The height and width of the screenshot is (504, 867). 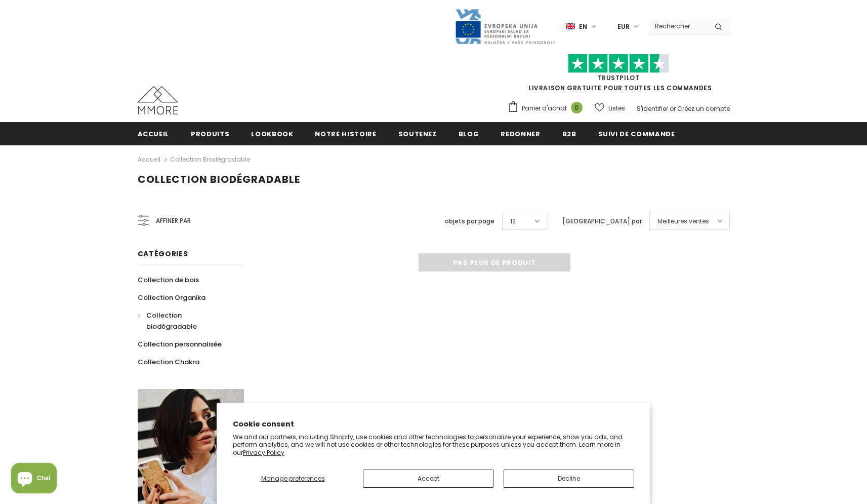 I want to click on span: Collection Chakra, so click(x=169, y=362).